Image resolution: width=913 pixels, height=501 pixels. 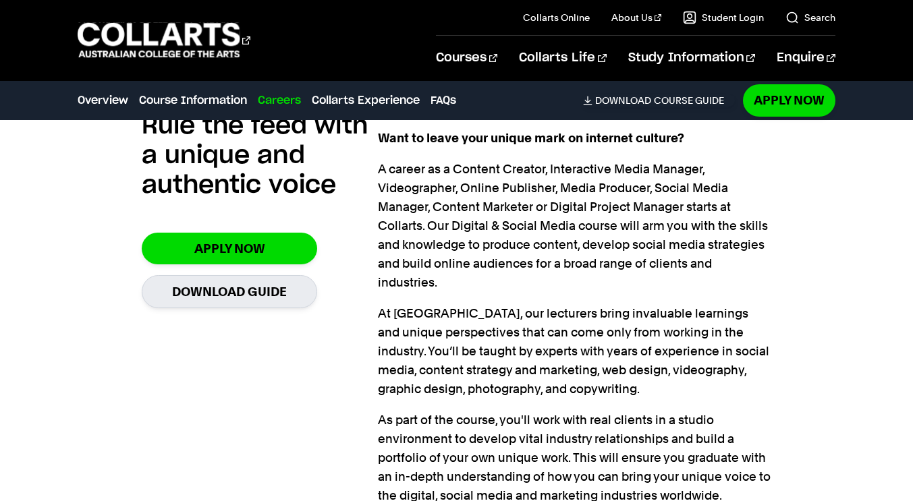 What do you see at coordinates (623, 100) in the screenshot?
I see `span: Download` at bounding box center [623, 100].